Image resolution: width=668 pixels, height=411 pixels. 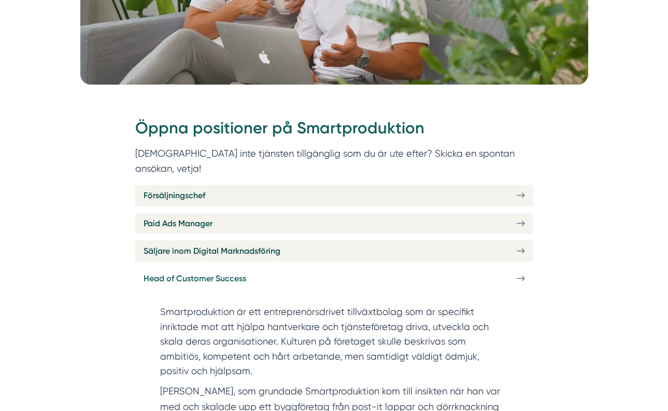 What do you see at coordinates (212, 250) in the screenshot?
I see `span: Säljare inom Digital Marknadsföring` at bounding box center [212, 250].